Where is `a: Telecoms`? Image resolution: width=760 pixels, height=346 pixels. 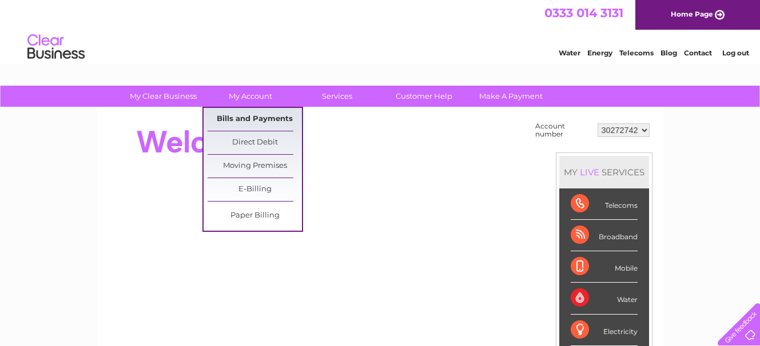 a: Telecoms is located at coordinates (636, 53).